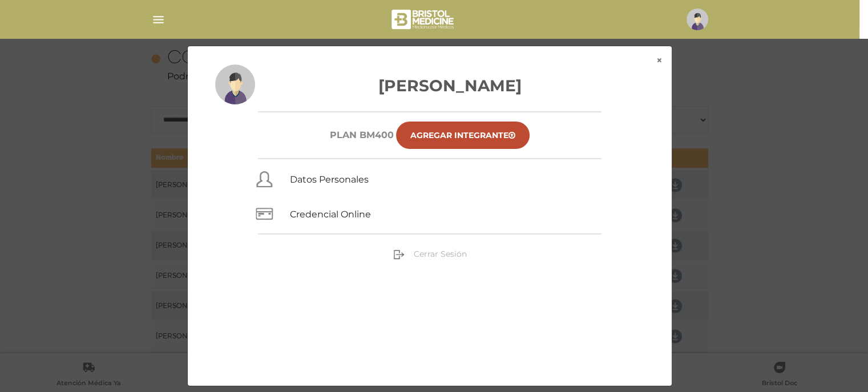 This screenshot has height=392, width=868. What do you see at coordinates (463, 135) in the screenshot?
I see `a: Agregar Integrante` at bounding box center [463, 135].